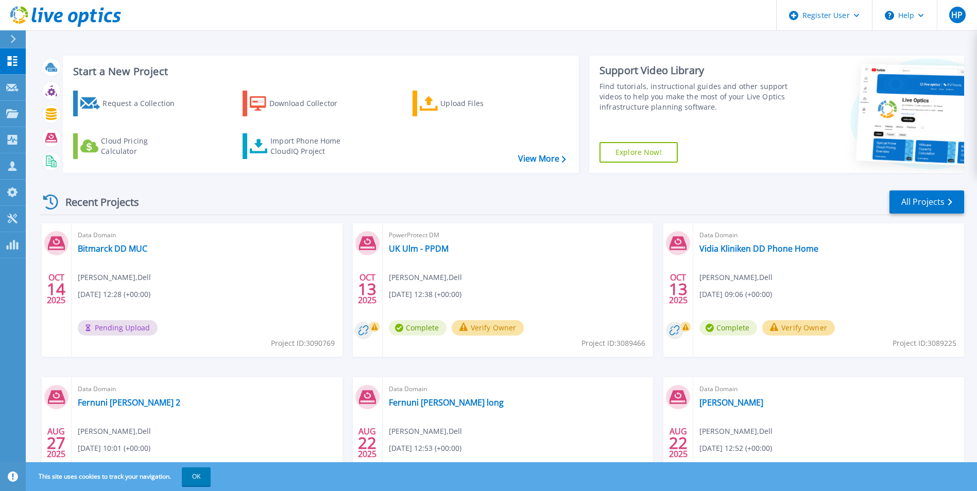 The height and width of the screenshot is (491, 977). I want to click on h3: Start a New Project, so click(319, 72).